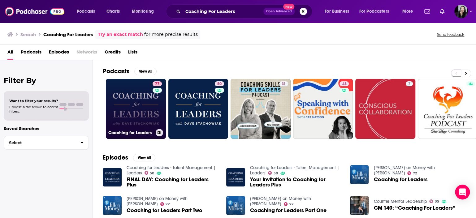  Describe the element at coordinates (113, 53) in the screenshot. I see `span: Credits` at that location.